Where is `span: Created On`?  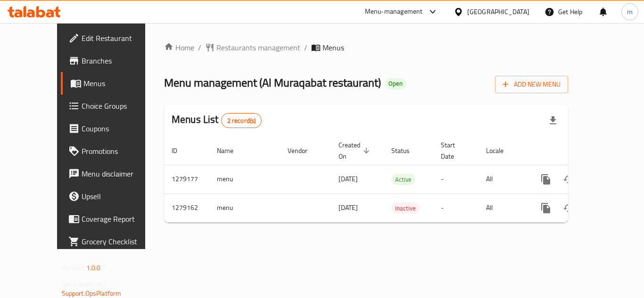 span: Created On is located at coordinates (356, 151).